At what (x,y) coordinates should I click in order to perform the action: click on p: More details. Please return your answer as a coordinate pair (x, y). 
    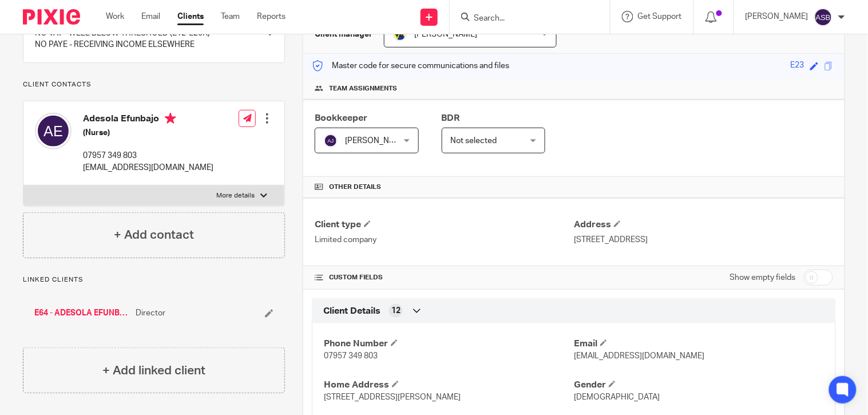
    Looking at the image, I should click on (235, 196).